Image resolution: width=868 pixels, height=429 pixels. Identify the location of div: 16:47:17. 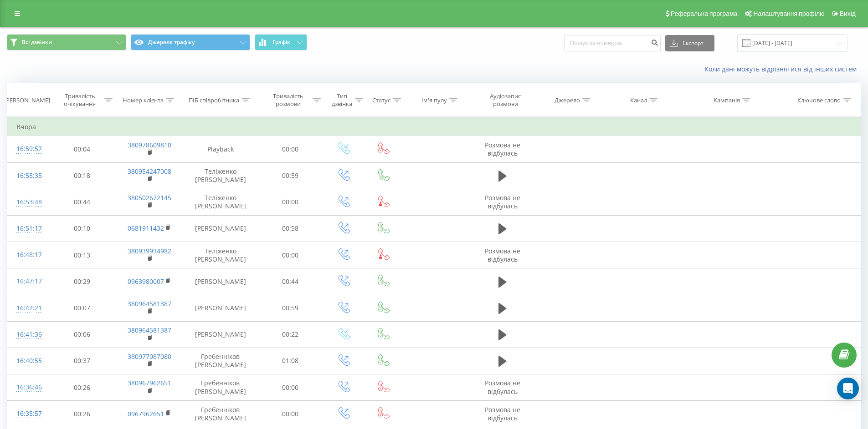
(28, 281).